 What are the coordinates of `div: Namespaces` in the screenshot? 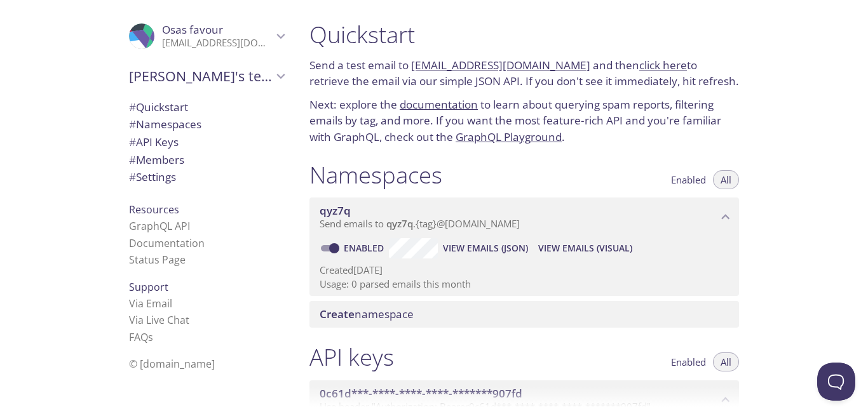 It's located at (206, 125).